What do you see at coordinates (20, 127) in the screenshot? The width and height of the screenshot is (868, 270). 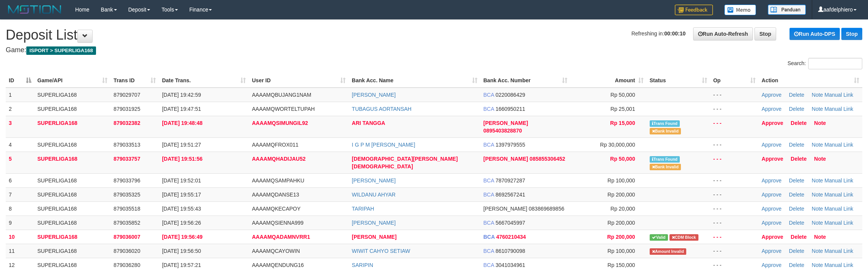 I see `td: 3` at bounding box center [20, 127].